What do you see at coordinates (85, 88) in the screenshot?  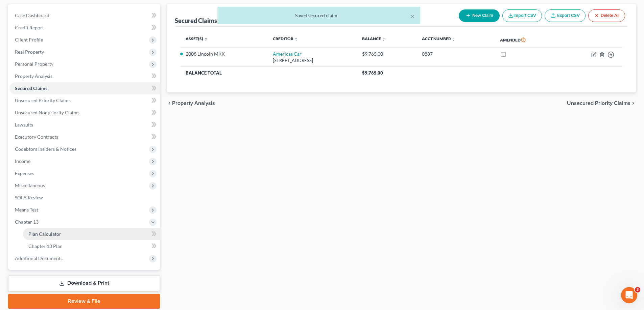 I see `a: Secured Claims` at bounding box center [85, 88].